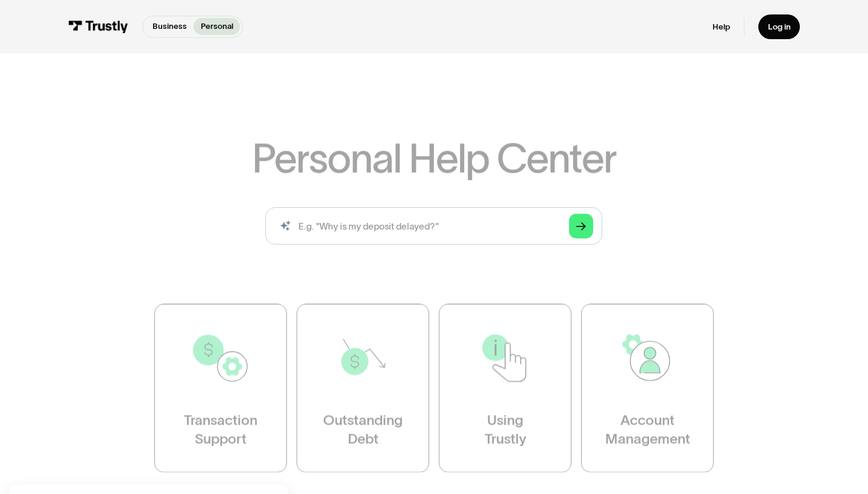  I want to click on div: Transaction Support, so click(220, 430).